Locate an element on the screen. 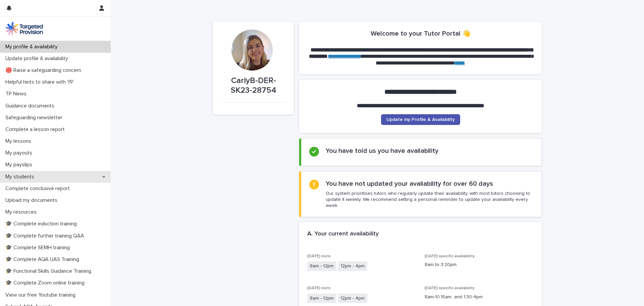 The height and width of the screenshot is (306, 644). p: 🎓 Complete induction training is located at coordinates (43, 223).